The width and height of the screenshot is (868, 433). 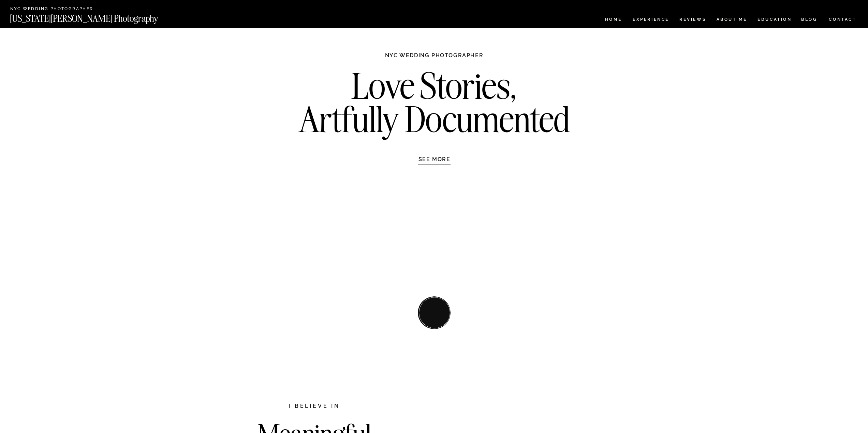 What do you see at coordinates (651, 20) in the screenshot?
I see `nav: Experience` at bounding box center [651, 20].